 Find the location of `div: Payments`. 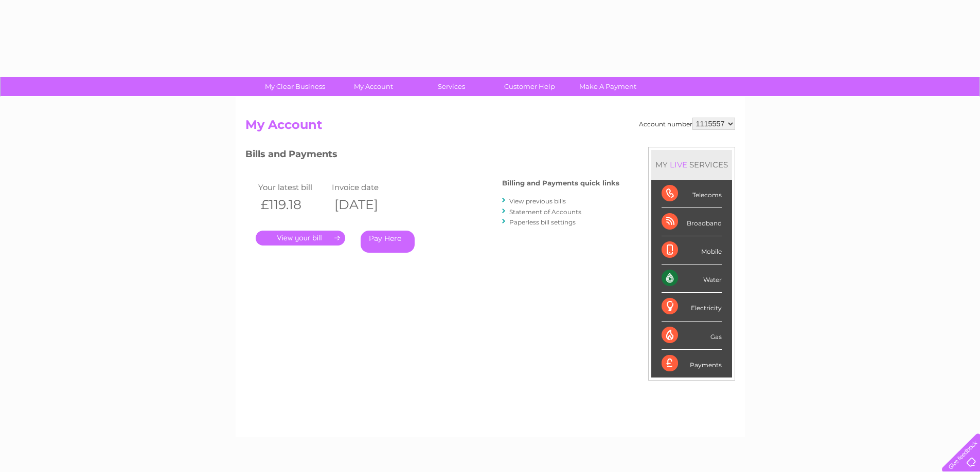

div: Payments is located at coordinates (691, 364).